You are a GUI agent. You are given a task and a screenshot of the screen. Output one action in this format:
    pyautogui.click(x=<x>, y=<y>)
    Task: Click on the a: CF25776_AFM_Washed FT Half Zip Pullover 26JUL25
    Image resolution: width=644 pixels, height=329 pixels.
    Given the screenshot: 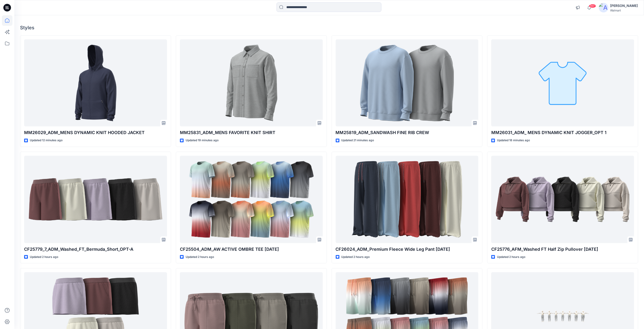 What is the action you would take?
    pyautogui.click(x=563, y=199)
    